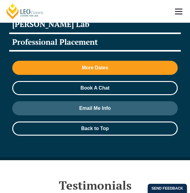 The image size is (190, 193). Describe the element at coordinates (95, 185) in the screenshot. I see `h2: Testimonials` at that location.